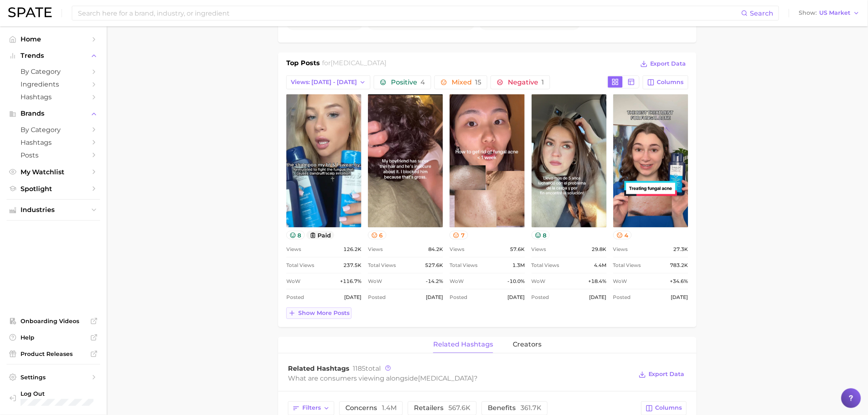  Describe the element at coordinates (53, 56) in the screenshot. I see `span: Trends` at that location.